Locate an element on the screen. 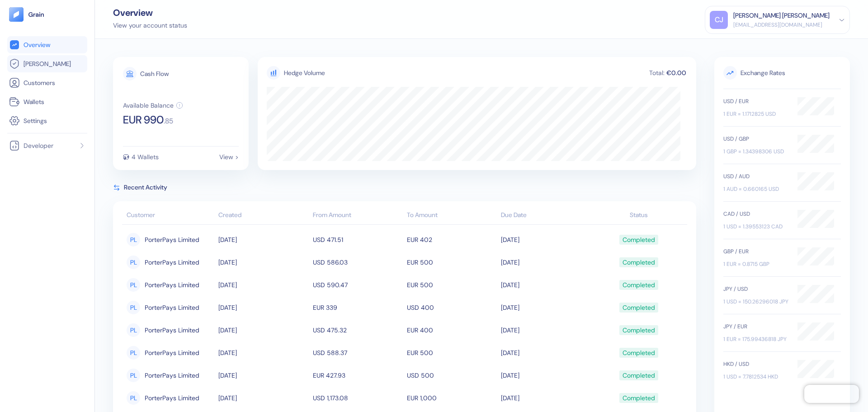 The height and width of the screenshot is (412, 868). div: Status is located at coordinates (639, 215).